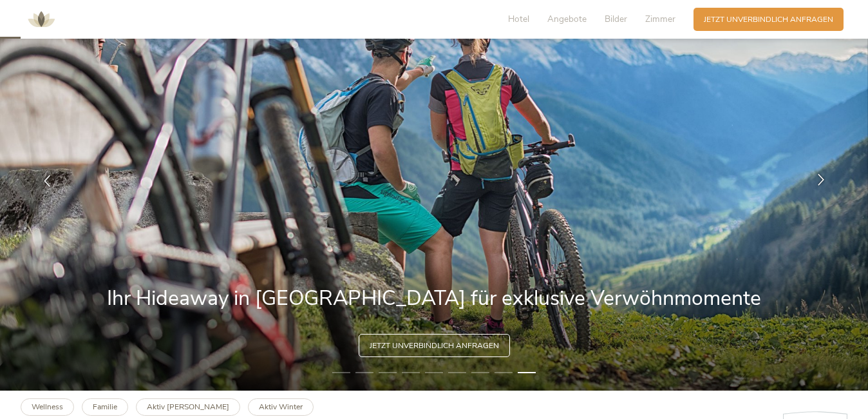 Image resolution: width=868 pixels, height=419 pixels. Describe the element at coordinates (47, 407) in the screenshot. I see `a: Wellness` at that location.